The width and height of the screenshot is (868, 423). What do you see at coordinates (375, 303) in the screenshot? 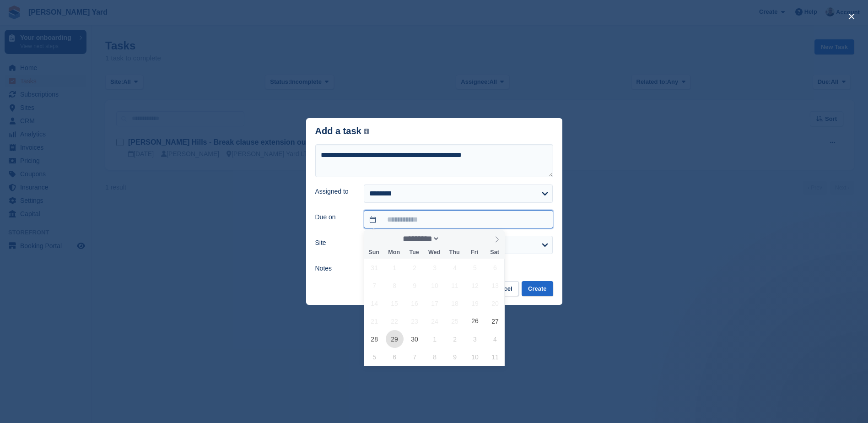
I see `span: September 14, 2025` at bounding box center [375, 303].